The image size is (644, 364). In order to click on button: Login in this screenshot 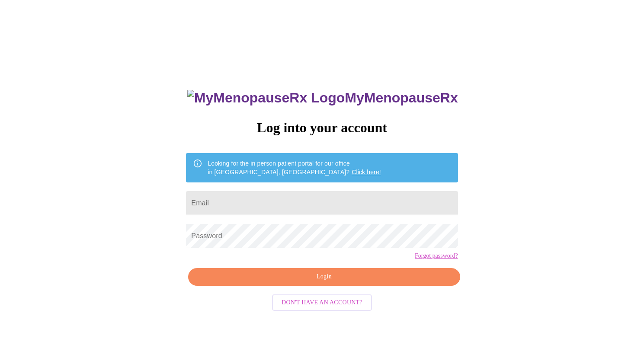, I will do `click(324, 276)`.